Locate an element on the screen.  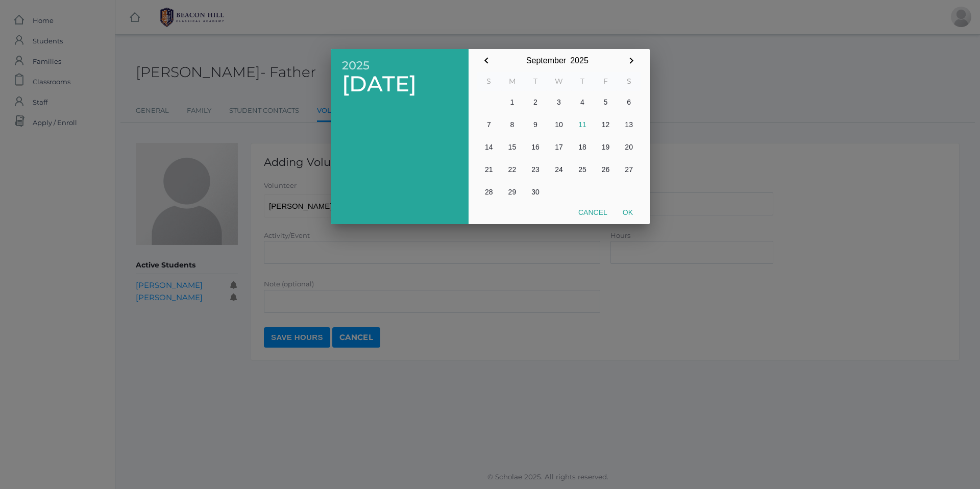
button: 30 is located at coordinates (536, 192).